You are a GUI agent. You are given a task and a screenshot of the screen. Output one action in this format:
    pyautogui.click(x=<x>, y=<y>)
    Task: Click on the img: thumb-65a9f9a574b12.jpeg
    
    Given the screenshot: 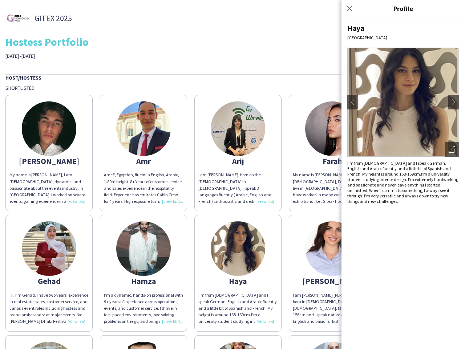 What is the action you would take?
    pyautogui.click(x=333, y=129)
    